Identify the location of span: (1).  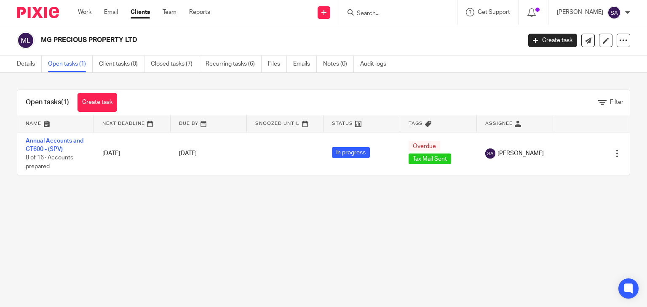
(65, 102).